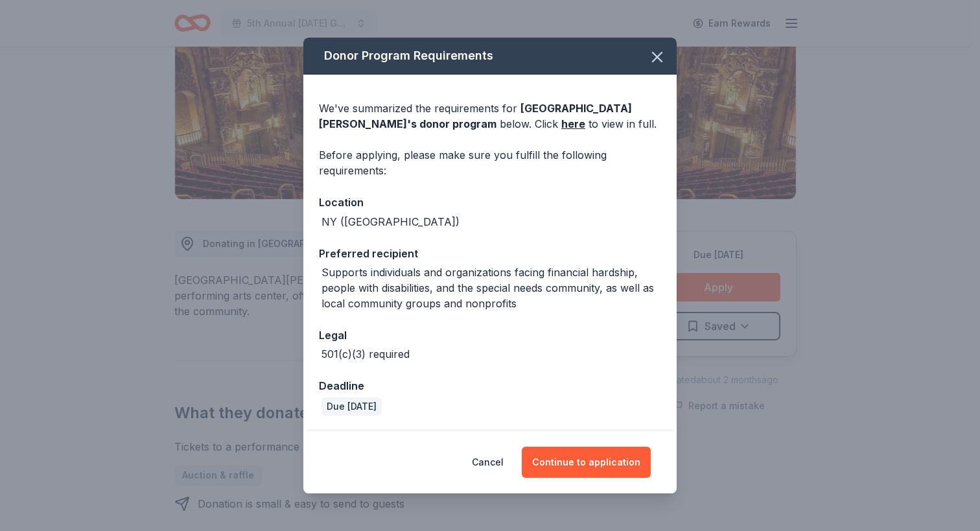 The height and width of the screenshot is (531, 980). What do you see at coordinates (490, 55) in the screenshot?
I see `div: Donor Program Requirements` at bounding box center [490, 55].